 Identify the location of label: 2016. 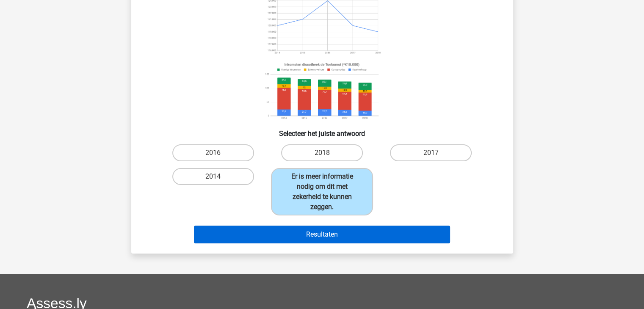
(213, 153).